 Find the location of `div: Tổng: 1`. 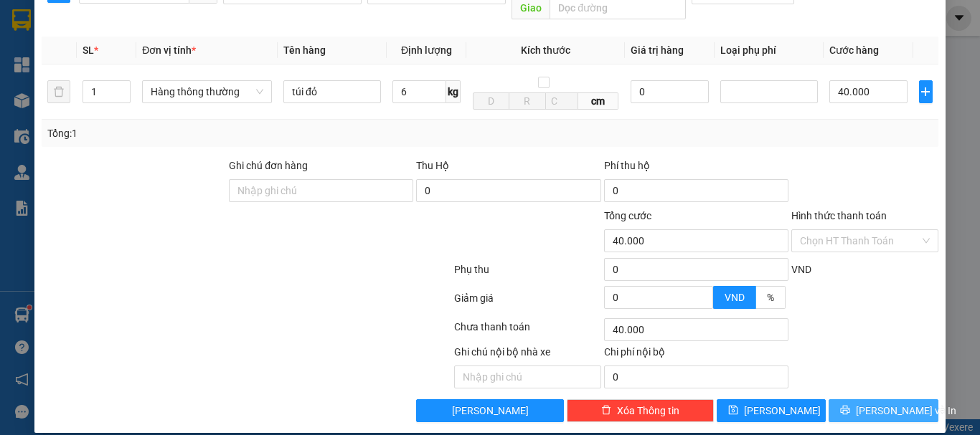

div: Tổng: 1 is located at coordinates (213, 134).